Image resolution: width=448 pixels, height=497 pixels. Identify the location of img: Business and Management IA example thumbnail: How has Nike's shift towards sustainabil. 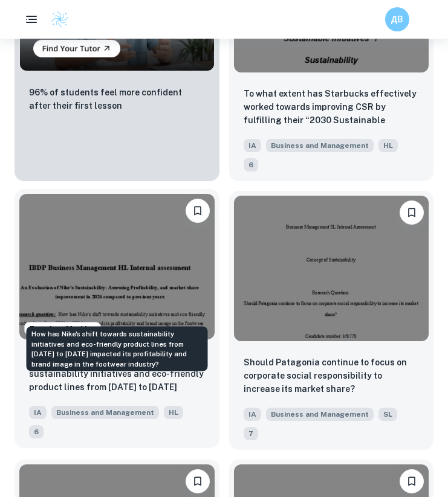
(117, 267).